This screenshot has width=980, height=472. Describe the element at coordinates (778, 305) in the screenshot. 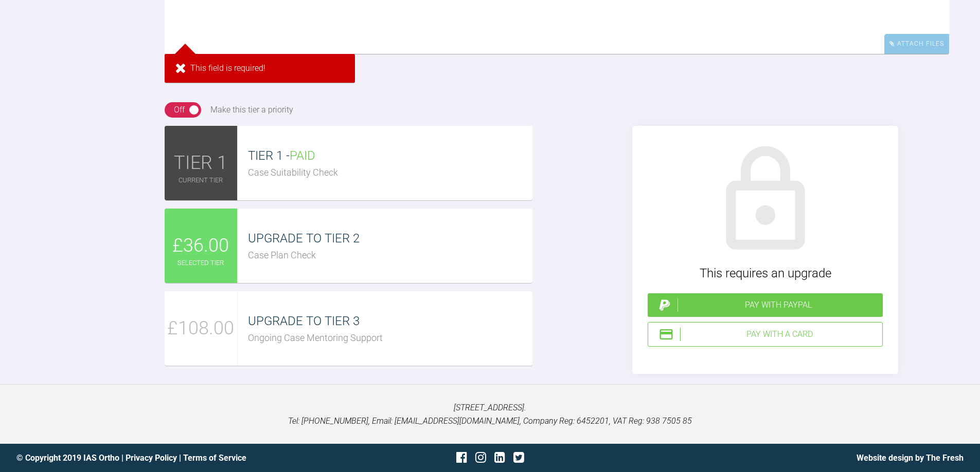

I see `div: Pay with PayPal` at that location.